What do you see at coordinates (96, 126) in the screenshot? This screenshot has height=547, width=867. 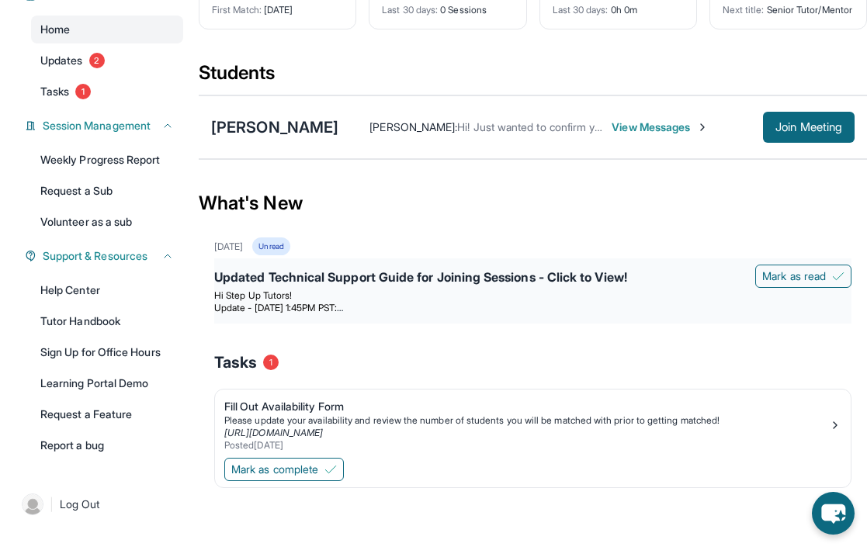 I see `span: Session Management` at bounding box center [96, 126].